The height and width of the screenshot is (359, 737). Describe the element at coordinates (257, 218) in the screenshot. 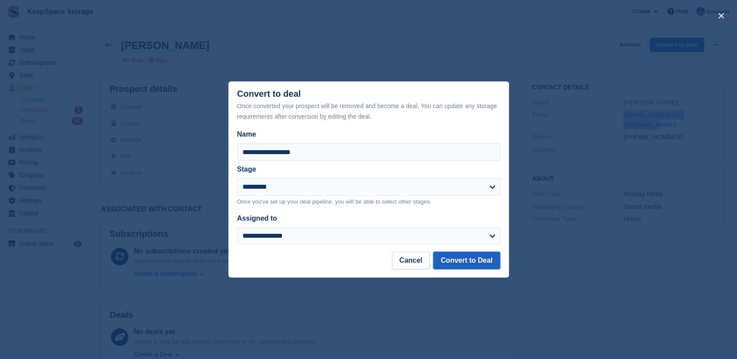

I see `label: Assigned to` at that location.